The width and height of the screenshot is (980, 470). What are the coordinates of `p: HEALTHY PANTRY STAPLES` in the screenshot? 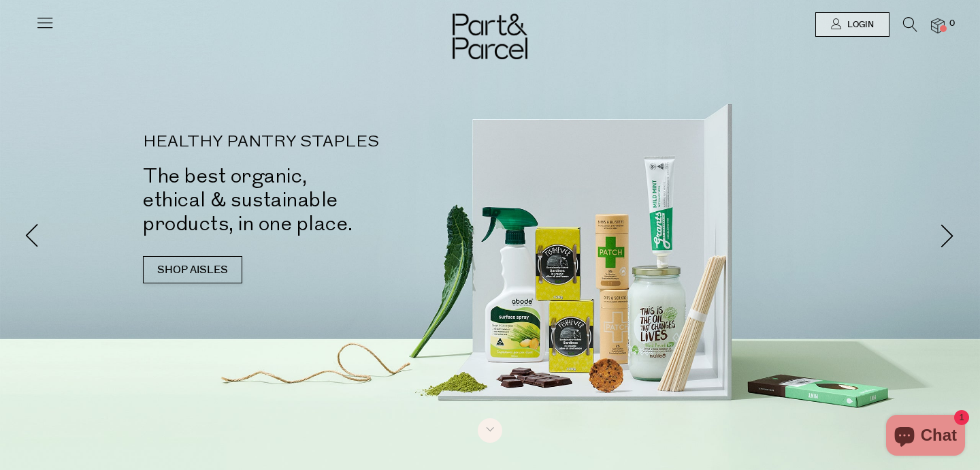 It's located at (327, 142).